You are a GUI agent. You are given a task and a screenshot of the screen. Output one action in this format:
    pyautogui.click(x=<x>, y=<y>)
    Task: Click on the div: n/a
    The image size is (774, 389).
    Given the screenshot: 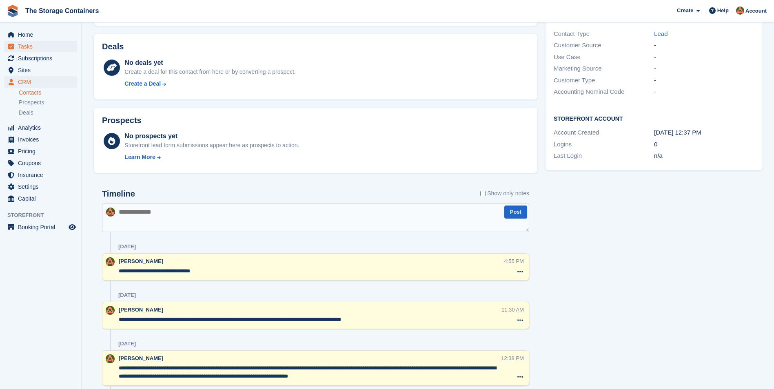 What is the action you would take?
    pyautogui.click(x=704, y=156)
    